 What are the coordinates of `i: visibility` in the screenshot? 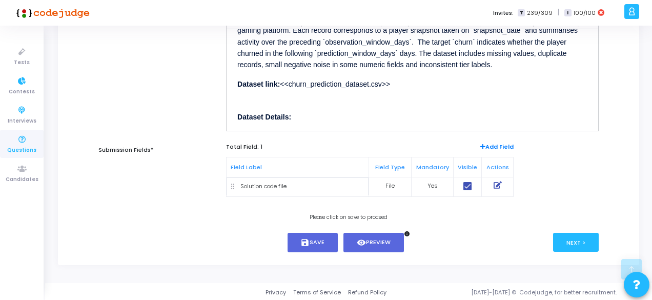 It's located at (361, 242).